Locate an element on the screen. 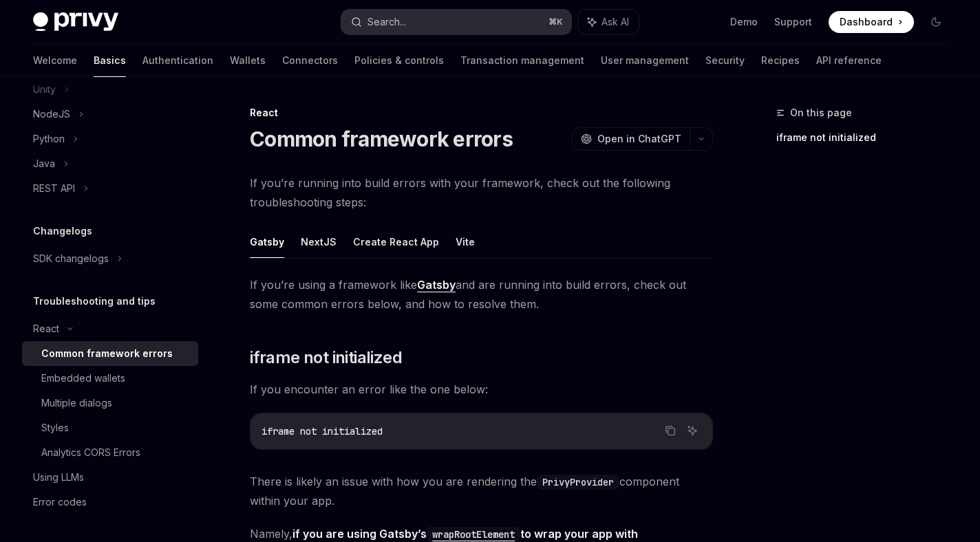 The height and width of the screenshot is (542, 980). a: Policies & controls is located at coordinates (399, 60).